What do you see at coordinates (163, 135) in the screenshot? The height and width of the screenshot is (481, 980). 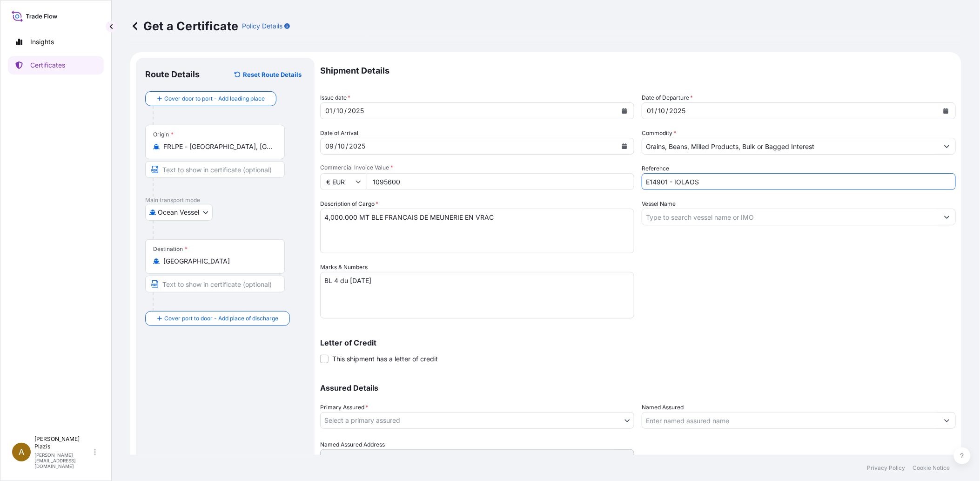 I see `div: Origin` at bounding box center [163, 135].